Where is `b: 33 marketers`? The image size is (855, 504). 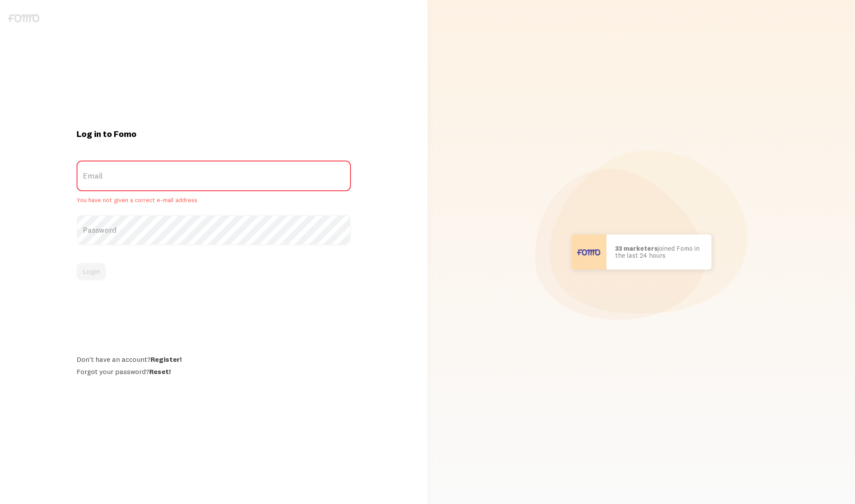 b: 33 marketers is located at coordinates (636, 248).